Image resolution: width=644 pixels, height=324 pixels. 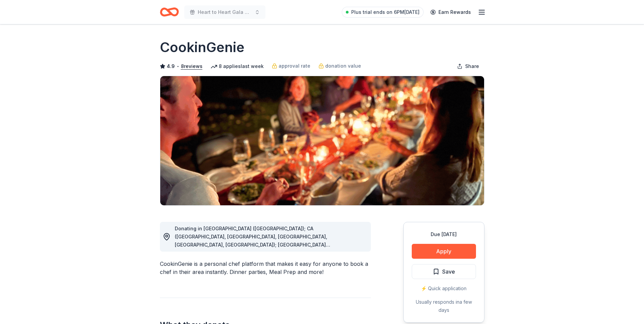 I want to click on a: donation value, so click(x=340, y=66).